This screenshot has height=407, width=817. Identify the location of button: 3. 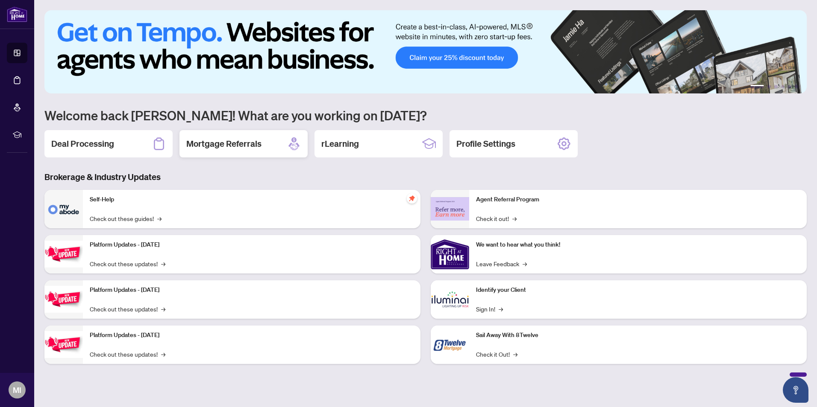
(776, 87).